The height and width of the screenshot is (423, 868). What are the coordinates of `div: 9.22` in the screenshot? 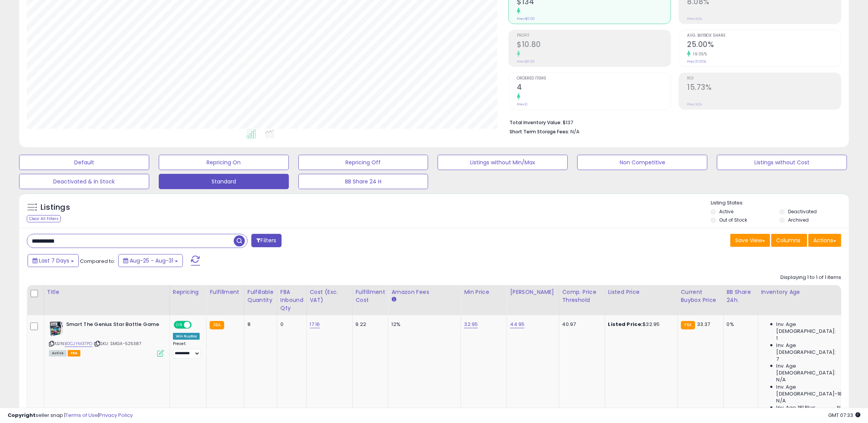 It's located at (369, 324).